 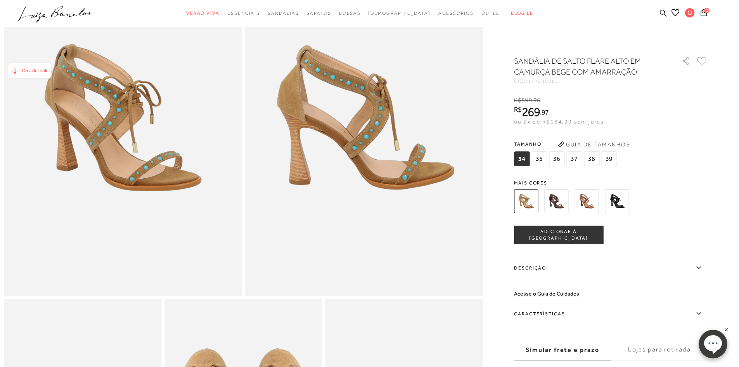 What do you see at coordinates (537, 100) in the screenshot?
I see `span: 90` at bounding box center [537, 100].